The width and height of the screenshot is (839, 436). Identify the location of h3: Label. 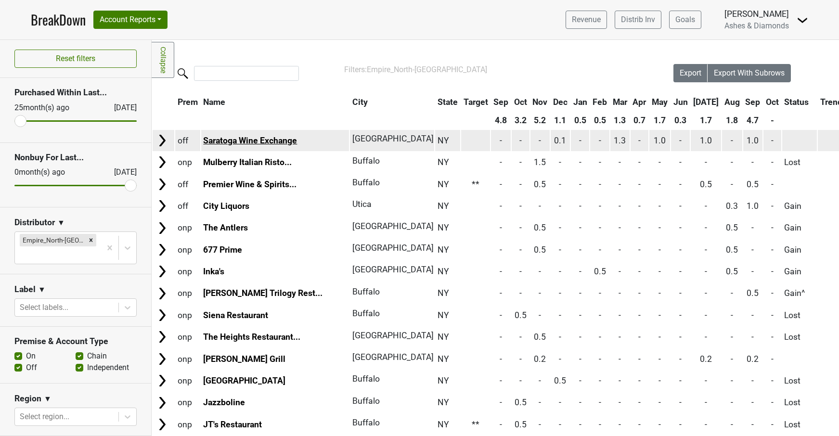
(25, 289).